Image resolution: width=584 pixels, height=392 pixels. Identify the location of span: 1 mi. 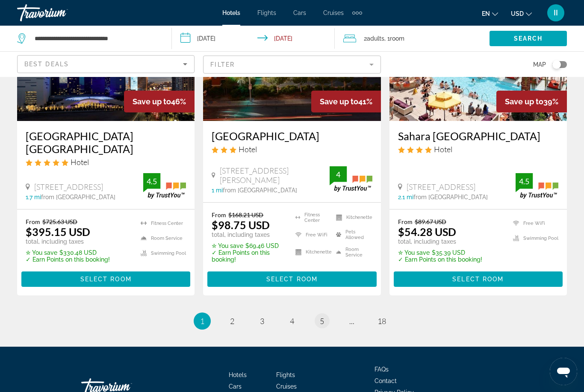
(217, 191).